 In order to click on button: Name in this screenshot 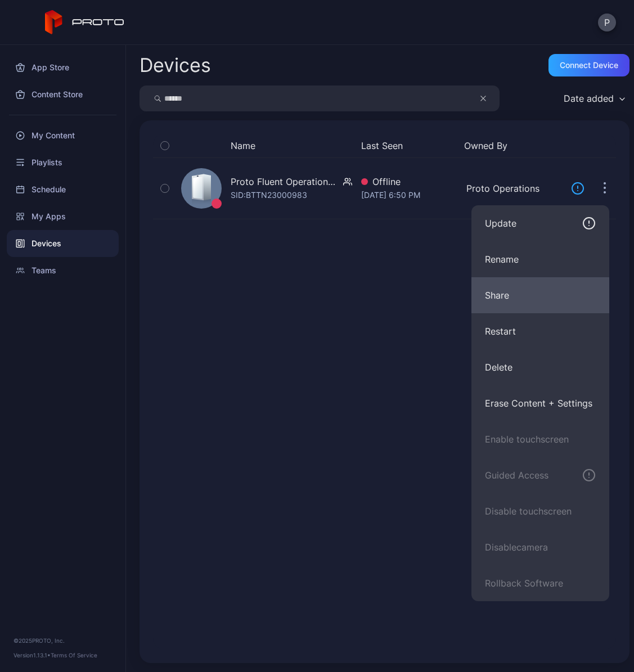, I will do `click(243, 146)`.